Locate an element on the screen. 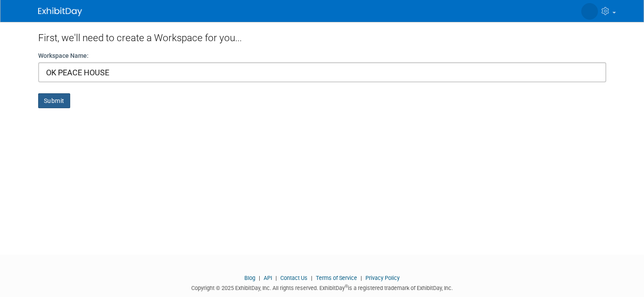 Image resolution: width=644 pixels, height=297 pixels. img: Donna Compton is located at coordinates (590, 11).